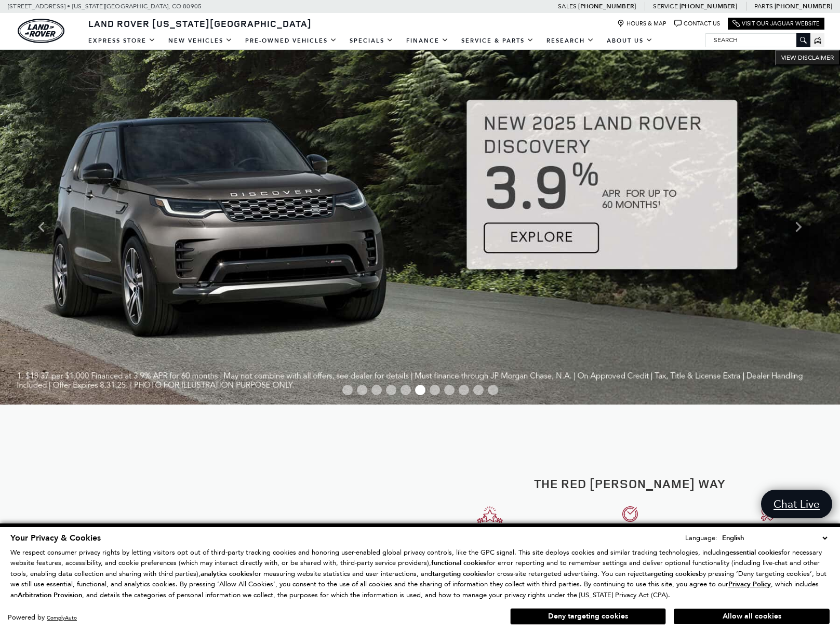 The image size is (840, 632). What do you see at coordinates (498, 40) in the screenshot?
I see `a: Service & Parts` at bounding box center [498, 40].